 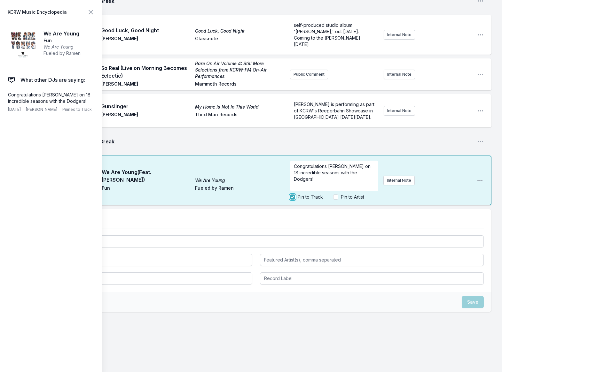 I want to click on span: Pinned to Track, so click(x=77, y=110).